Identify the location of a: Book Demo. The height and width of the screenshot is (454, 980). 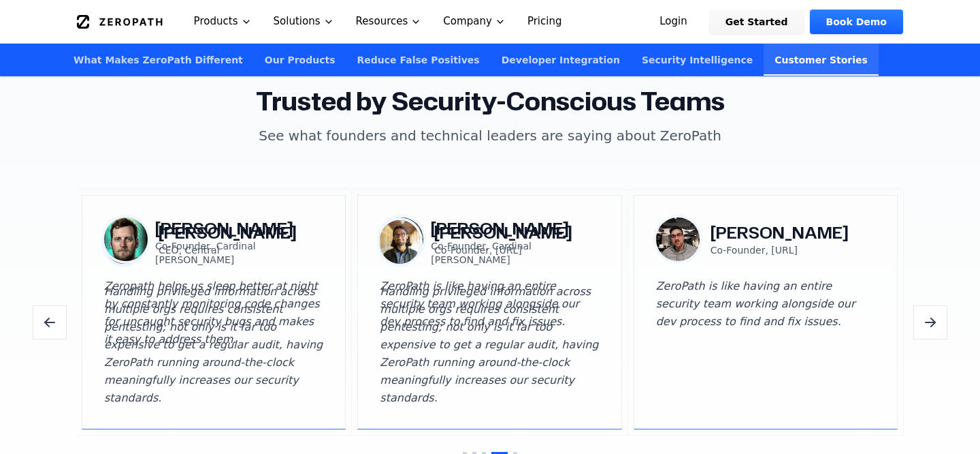
(857, 21).